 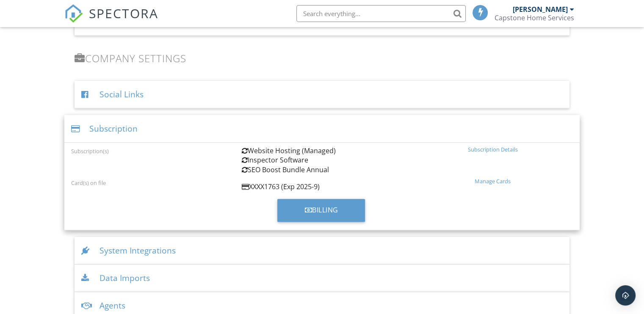 What do you see at coordinates (322, 160) in the screenshot?
I see `div: Inspector Software` at bounding box center [322, 160].